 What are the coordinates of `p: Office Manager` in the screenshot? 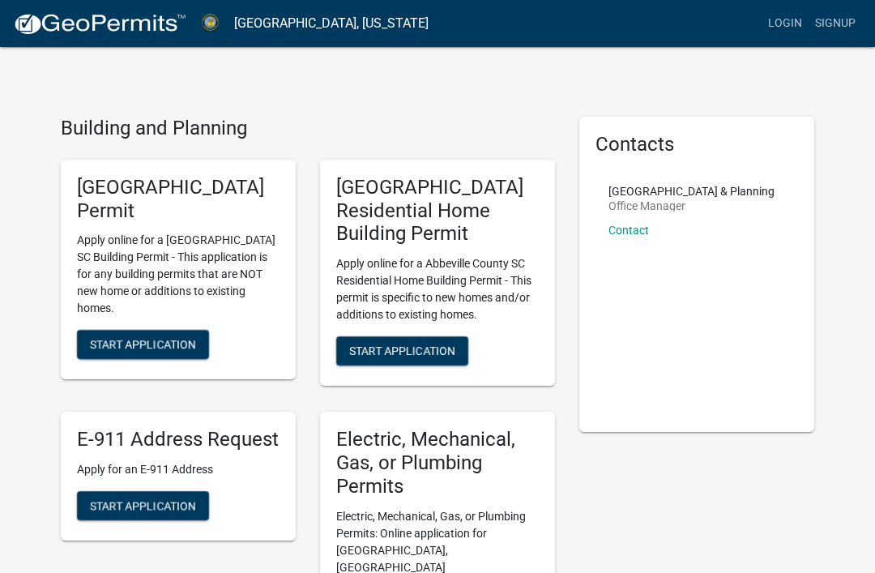 It's located at (691, 206).